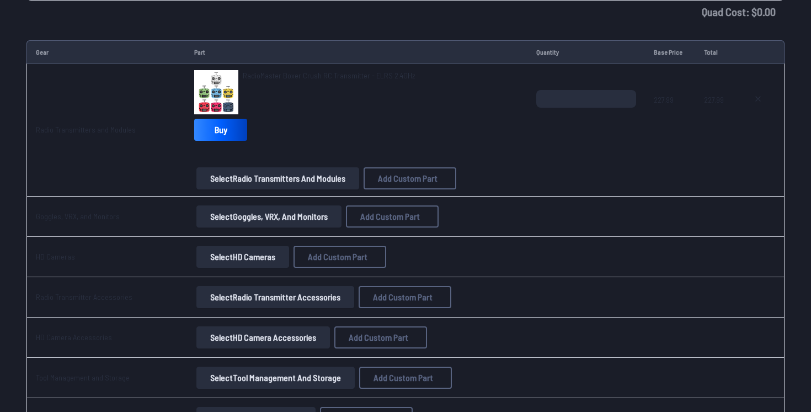 The width and height of the screenshot is (811, 412). What do you see at coordinates (83, 377) in the screenshot?
I see `a: Tool Management and Storage` at bounding box center [83, 377].